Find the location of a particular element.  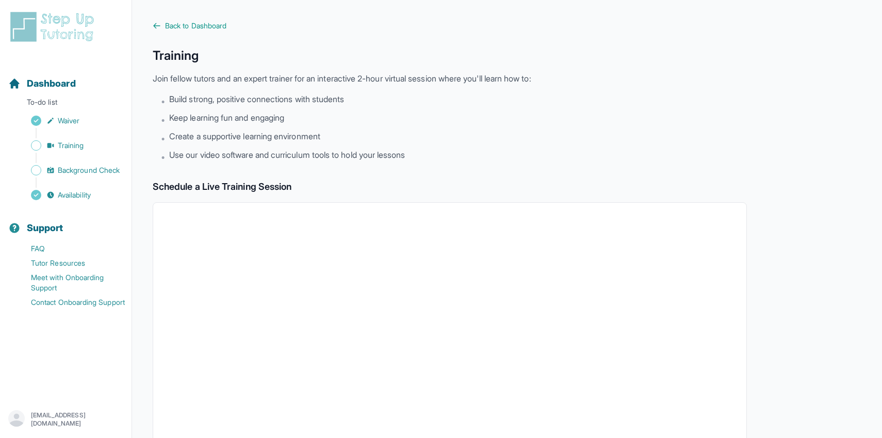

h1: Training is located at coordinates (450, 56).